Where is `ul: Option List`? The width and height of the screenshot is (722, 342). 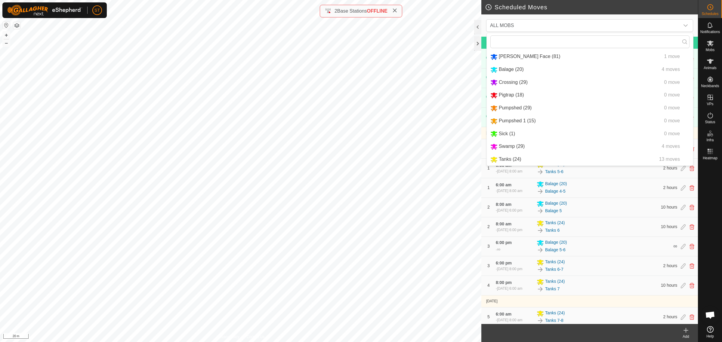 ul: Option List is located at coordinates (590, 108).